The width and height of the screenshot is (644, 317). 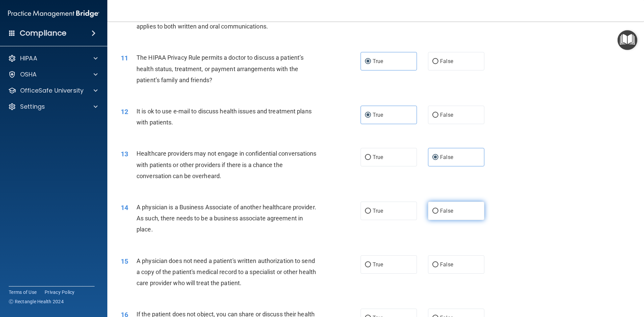 I want to click on span: Healthcare providers may not engage in confidential conversations with patients or other provider..., so click(x=227, y=164).